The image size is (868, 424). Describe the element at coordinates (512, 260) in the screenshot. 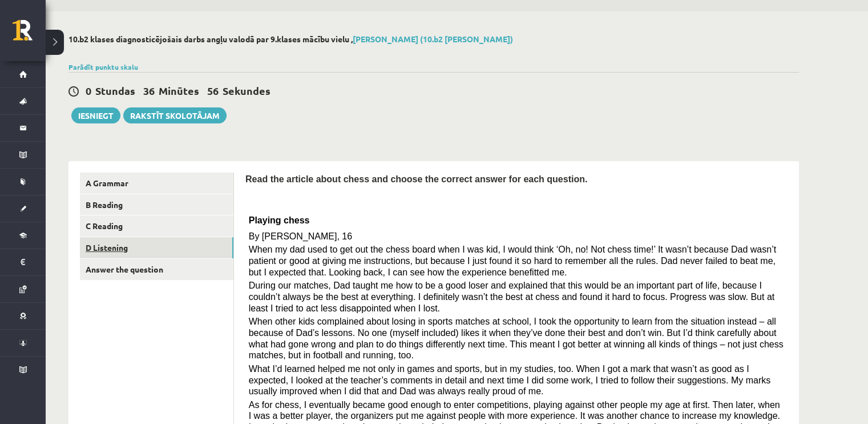

I see `span: When my dad used to get out the chess board when I was kid, I would think ‘Oh, no! Not chess time...` at that location.